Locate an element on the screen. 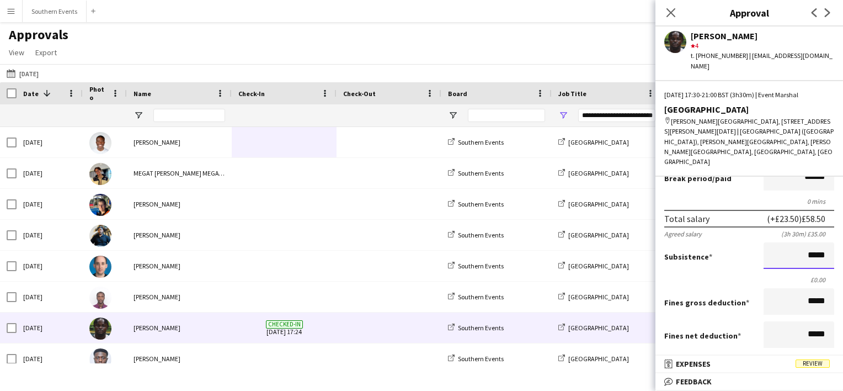 This screenshot has width=843, height=391. img: Abraham Acquaye is located at coordinates (100, 297).